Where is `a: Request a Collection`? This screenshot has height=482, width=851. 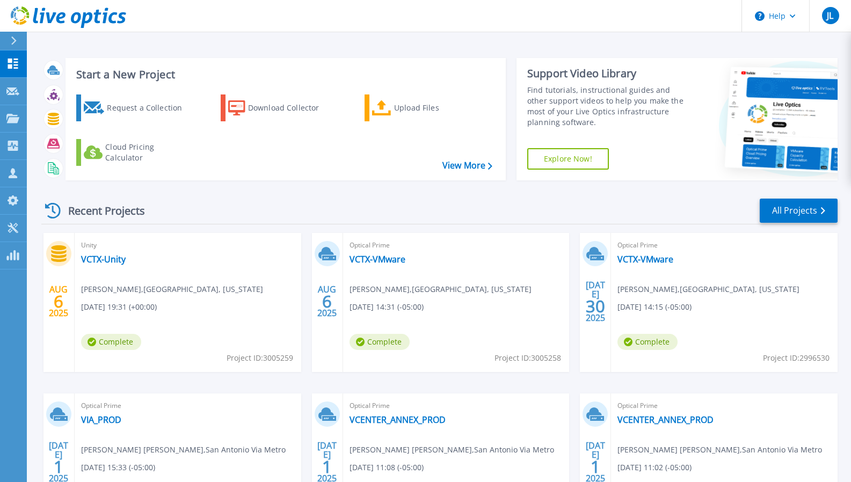
a: Request a Collection is located at coordinates (136, 108).